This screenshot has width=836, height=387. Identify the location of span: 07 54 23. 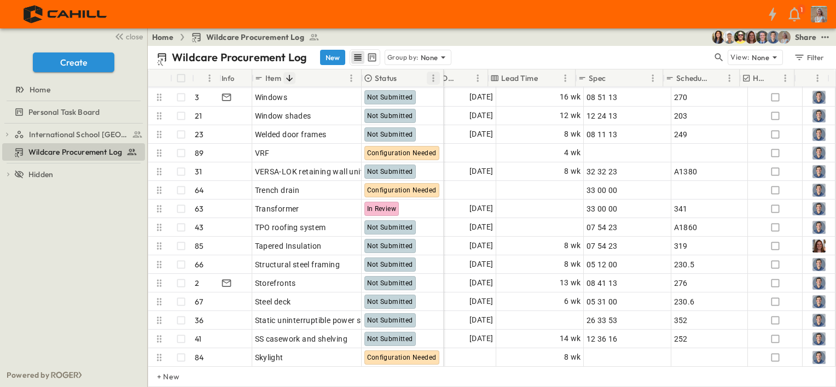
(602, 228).